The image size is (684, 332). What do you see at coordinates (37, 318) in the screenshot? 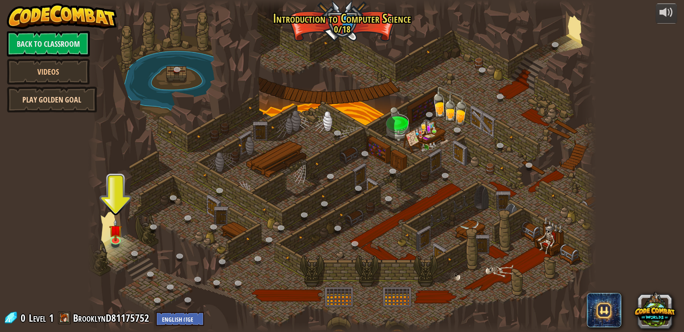
I see `span: Level` at bounding box center [37, 318].